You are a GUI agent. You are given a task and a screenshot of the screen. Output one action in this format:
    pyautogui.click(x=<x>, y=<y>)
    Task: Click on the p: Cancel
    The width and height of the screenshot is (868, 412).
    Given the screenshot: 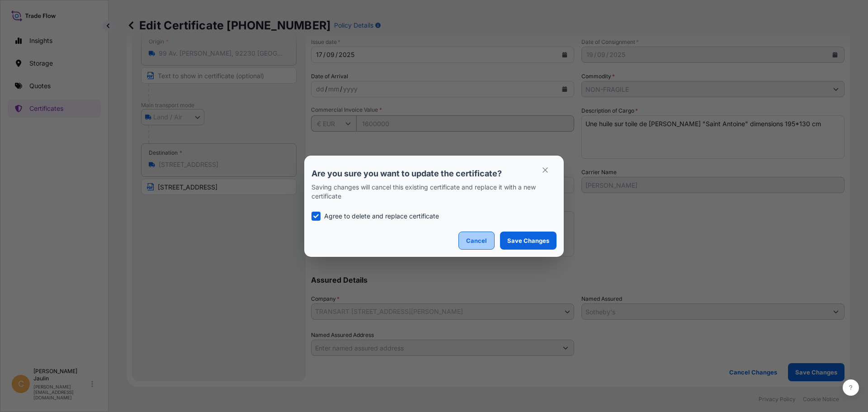 What is the action you would take?
    pyautogui.click(x=477, y=240)
    